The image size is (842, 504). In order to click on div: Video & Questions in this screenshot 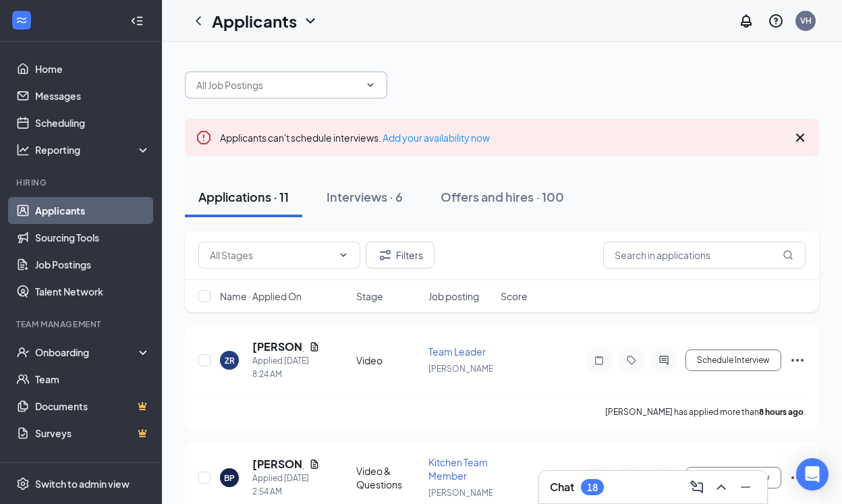, I will do `click(388, 477)`.